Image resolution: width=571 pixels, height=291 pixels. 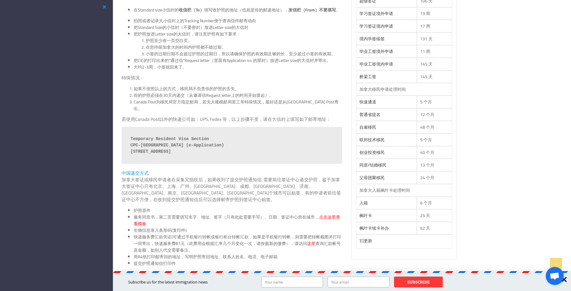 What do you see at coordinates (244, 47) in the screenshot?
I see `li: 在您停留加拿大的时间内护照都不能过期。` at bounding box center [244, 47].